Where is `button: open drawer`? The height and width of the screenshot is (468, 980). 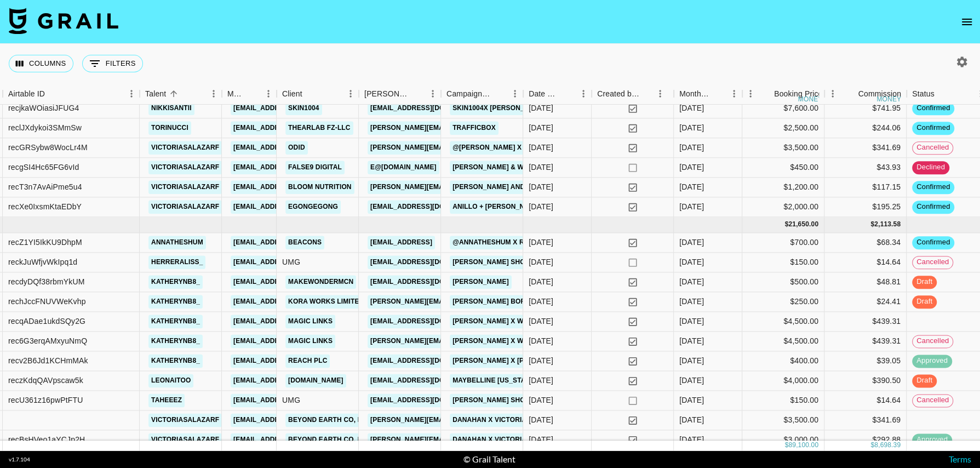
button: open drawer is located at coordinates (967, 22).